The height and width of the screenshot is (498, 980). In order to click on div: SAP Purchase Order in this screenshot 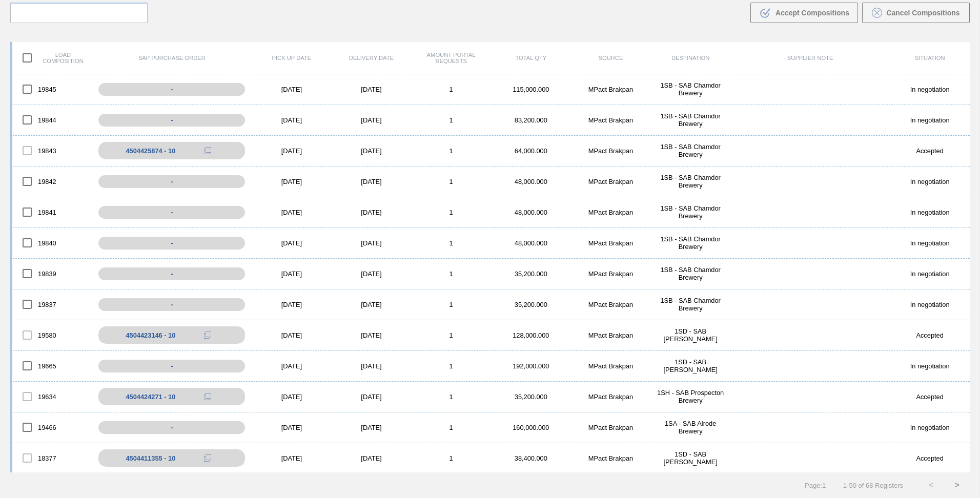, I will do `click(172, 58)`.